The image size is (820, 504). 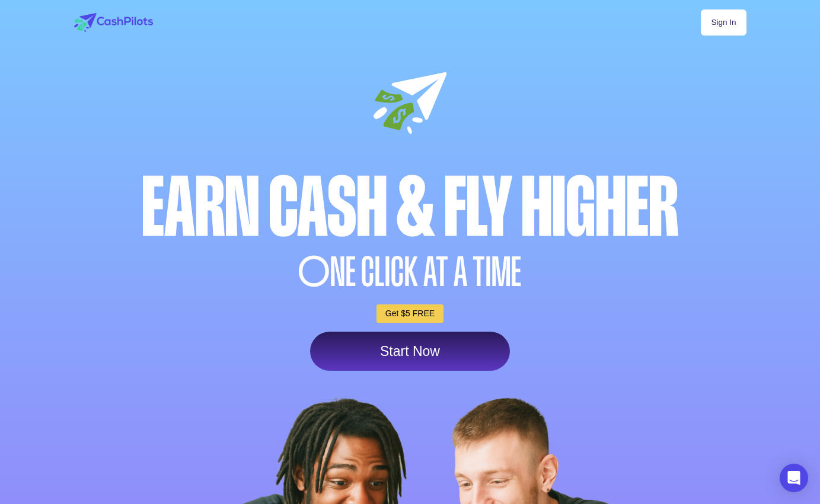 What do you see at coordinates (314, 272) in the screenshot?
I see `span: O` at bounding box center [314, 272].